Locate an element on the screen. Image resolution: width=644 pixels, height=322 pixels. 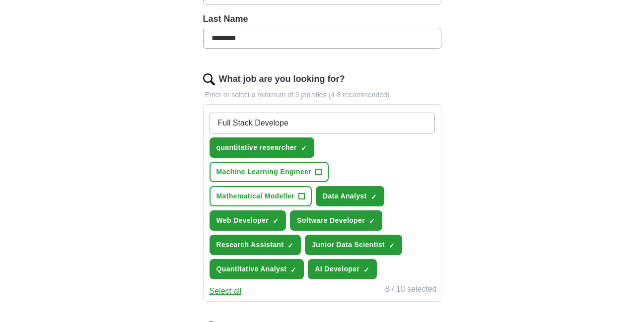
span: AI Developer is located at coordinates (337, 269).